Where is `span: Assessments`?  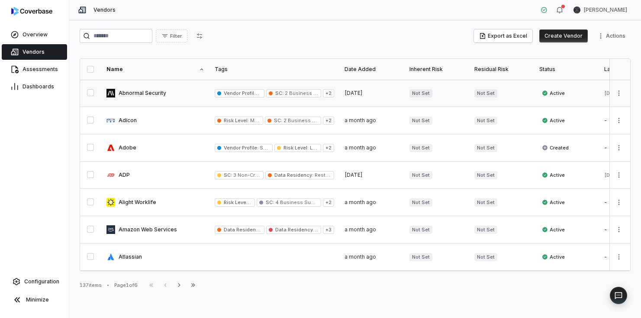 span: Assessments is located at coordinates (40, 69).